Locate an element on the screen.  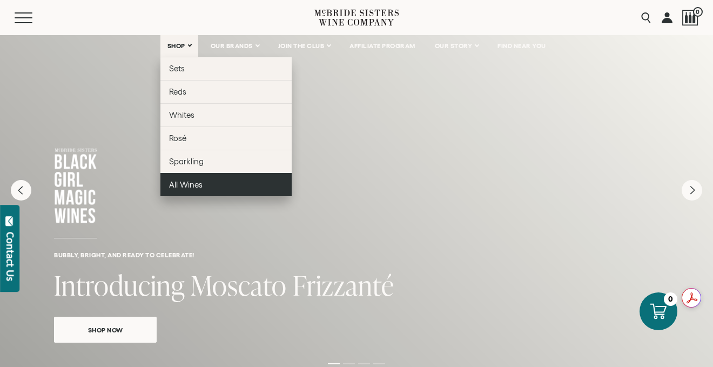
a: JOIN THE CLUB is located at coordinates (304, 46).